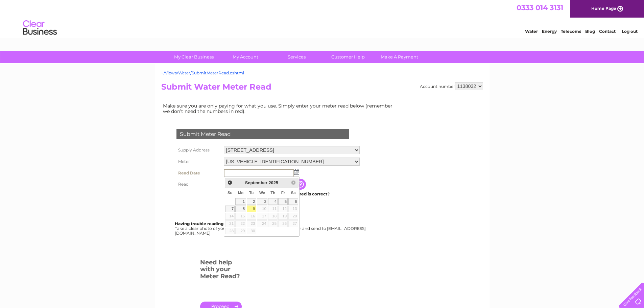  What do you see at coordinates (245, 57) in the screenshot?
I see `a: My Account` at bounding box center [245, 57].